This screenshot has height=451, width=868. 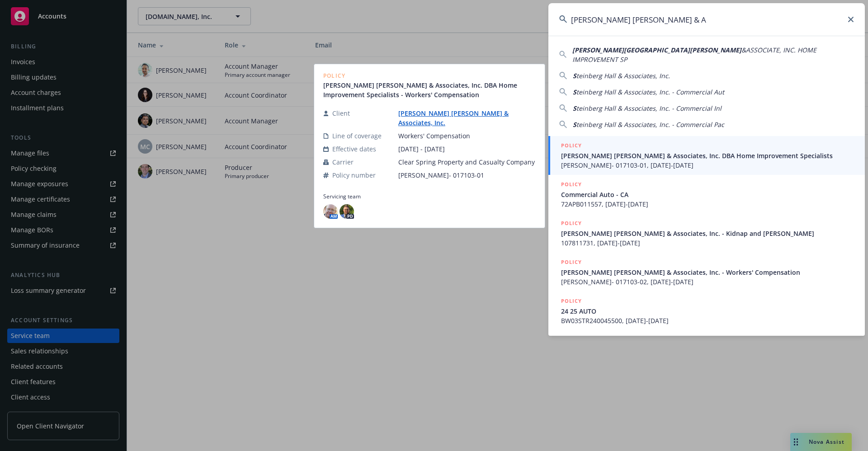 What do you see at coordinates (650, 92) in the screenshot?
I see `span: teinberg Hall & Associates, Inc. - Commercial Aut` at bounding box center [650, 92].